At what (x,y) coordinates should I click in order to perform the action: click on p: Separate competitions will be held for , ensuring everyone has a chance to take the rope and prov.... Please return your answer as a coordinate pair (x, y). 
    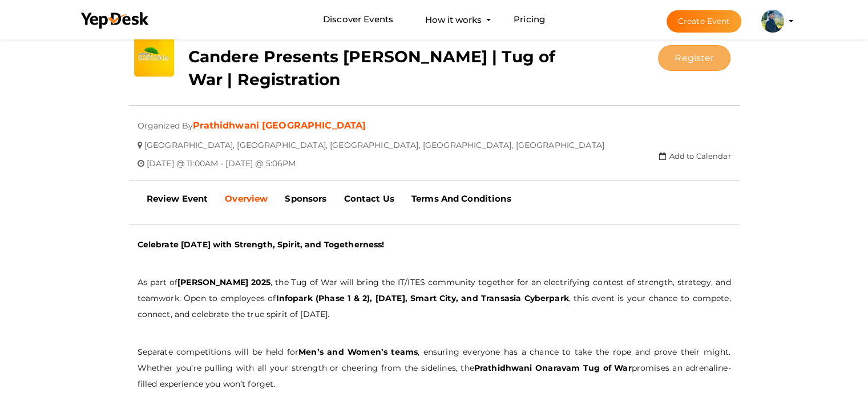
    Looking at the image, I should click on (434, 368).